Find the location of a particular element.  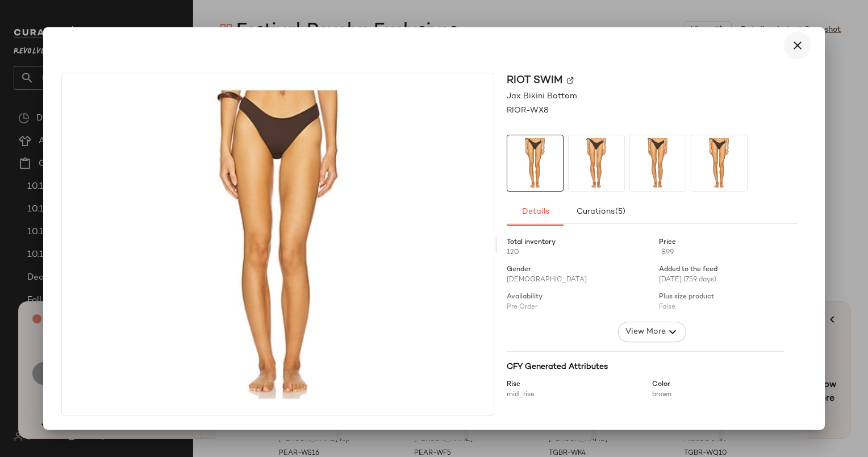

span: Curations is located at coordinates (601, 212).